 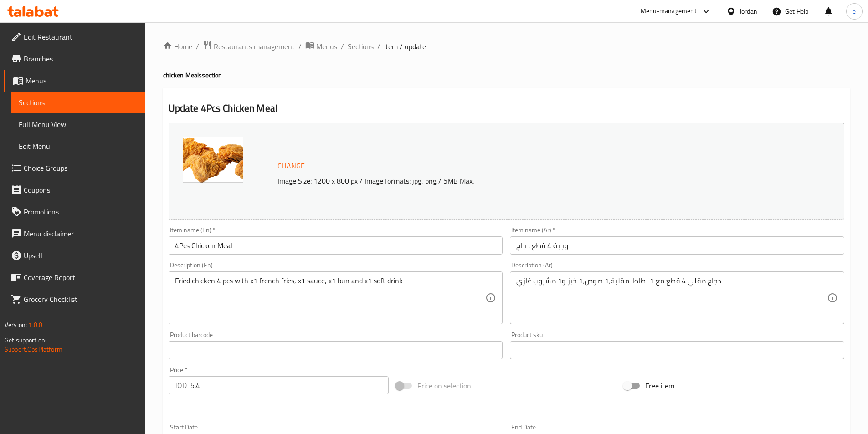 I want to click on span: Get support on:, so click(x=26, y=340).